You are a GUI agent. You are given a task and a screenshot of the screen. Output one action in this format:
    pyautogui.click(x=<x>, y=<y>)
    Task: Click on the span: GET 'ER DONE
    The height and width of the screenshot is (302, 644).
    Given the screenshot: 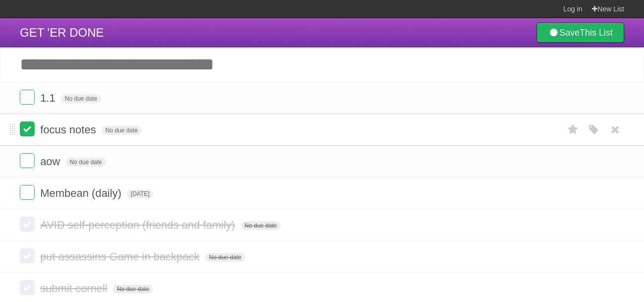 What is the action you would take?
    pyautogui.click(x=62, y=32)
    